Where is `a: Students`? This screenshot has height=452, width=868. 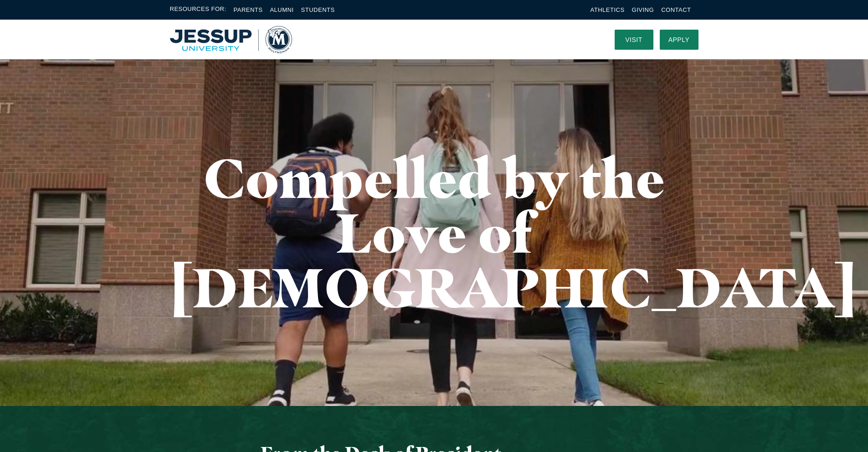
a: Students is located at coordinates (318, 9).